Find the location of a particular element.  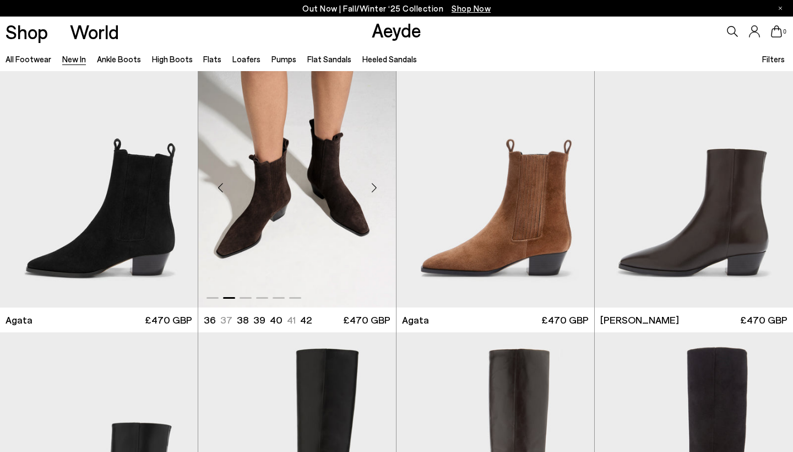

img: Baba Pointed Cowboy Boots is located at coordinates (694, 183).